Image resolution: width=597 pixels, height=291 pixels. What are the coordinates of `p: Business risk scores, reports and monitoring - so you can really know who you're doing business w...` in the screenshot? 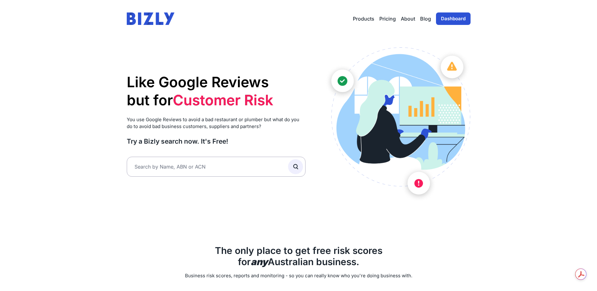 It's located at (299, 276).